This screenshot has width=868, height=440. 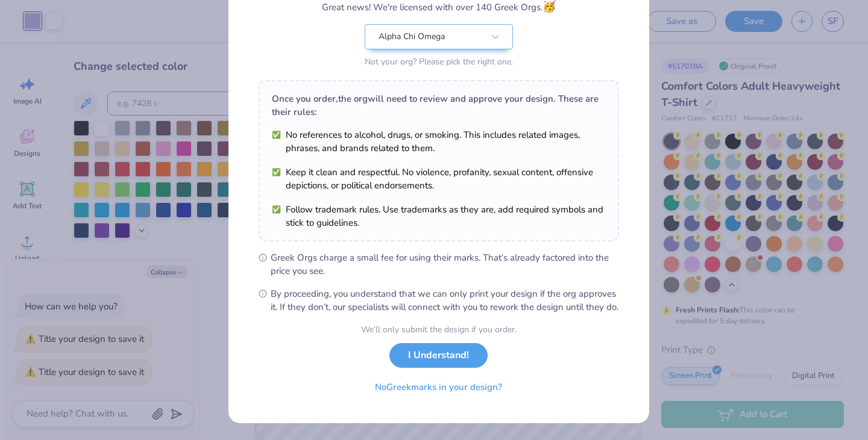 What do you see at coordinates (438, 355) in the screenshot?
I see `button: I Understand!` at bounding box center [438, 355].